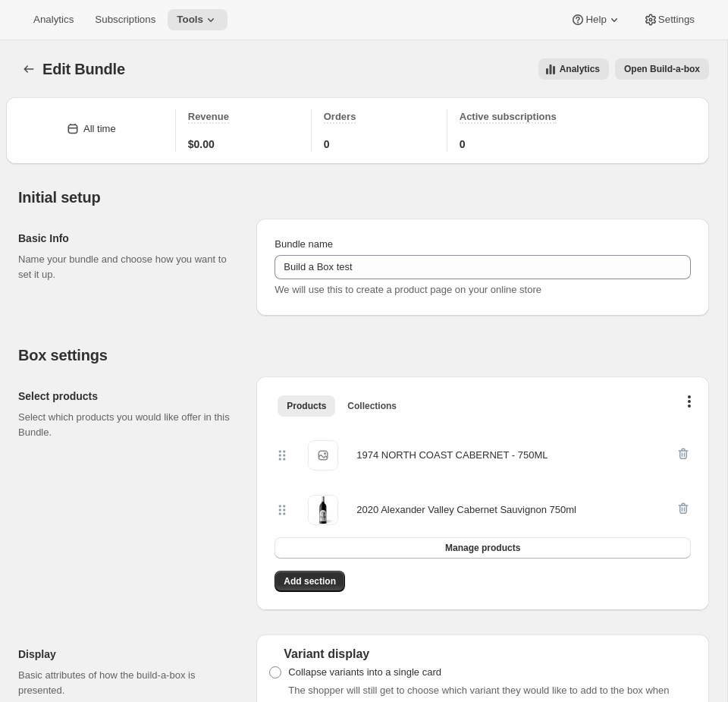 The width and height of the screenshot is (728, 702). What do you see at coordinates (662, 69) in the screenshot?
I see `button: View links to open the build-a-box on the online store` at bounding box center [662, 69].